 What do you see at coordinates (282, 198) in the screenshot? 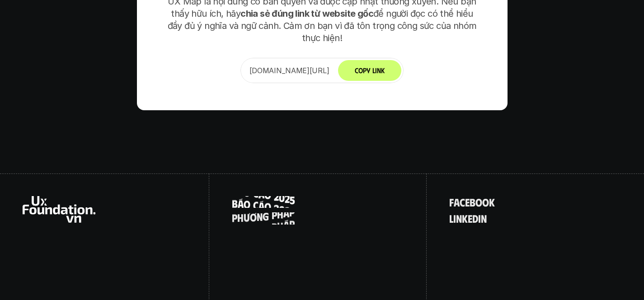
I see `span: 0` at bounding box center [282, 198].